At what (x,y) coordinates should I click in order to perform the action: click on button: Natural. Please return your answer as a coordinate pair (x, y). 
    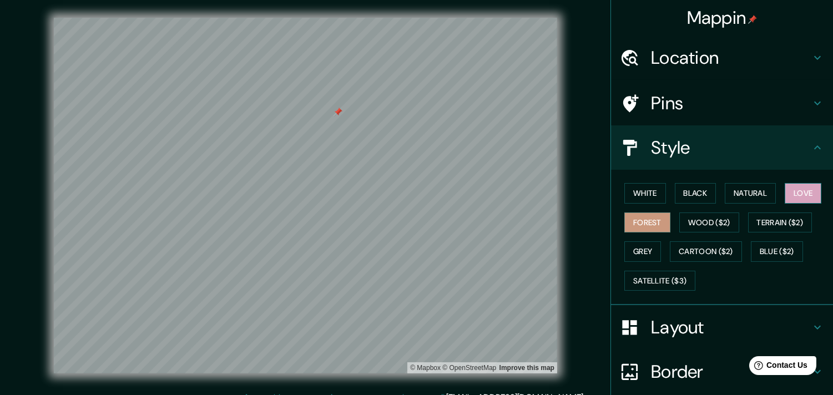
    Looking at the image, I should click on (751, 193).